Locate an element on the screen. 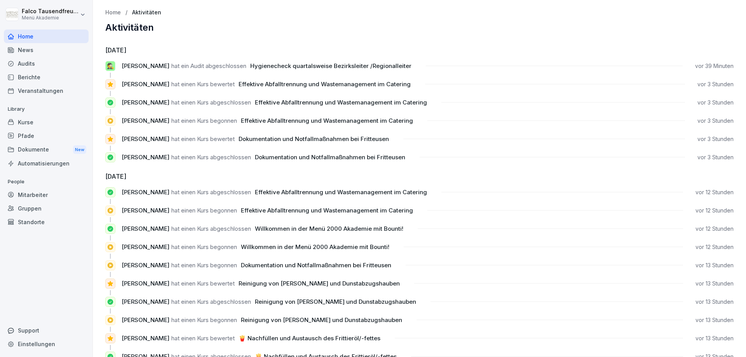  span: hat ein Audit abgeschlossen is located at coordinates (209, 66).